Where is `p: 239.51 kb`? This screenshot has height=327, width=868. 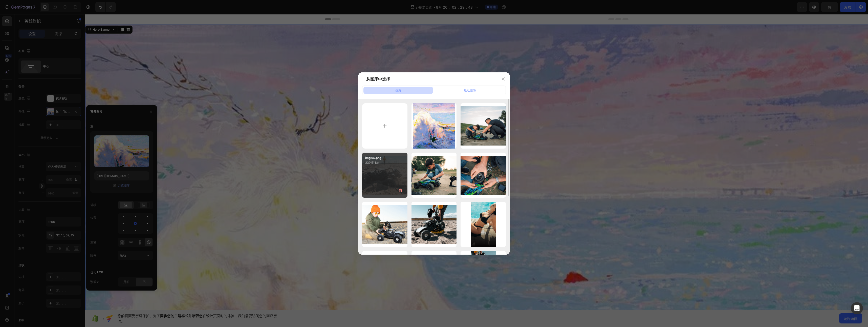
p: 239.51 kb is located at coordinates (385, 163).